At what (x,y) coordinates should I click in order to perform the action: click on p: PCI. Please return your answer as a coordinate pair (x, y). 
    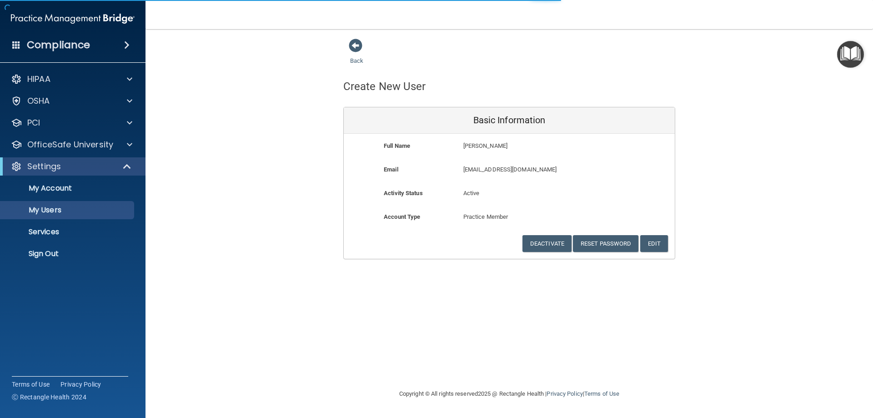
    Looking at the image, I should click on (34, 123).